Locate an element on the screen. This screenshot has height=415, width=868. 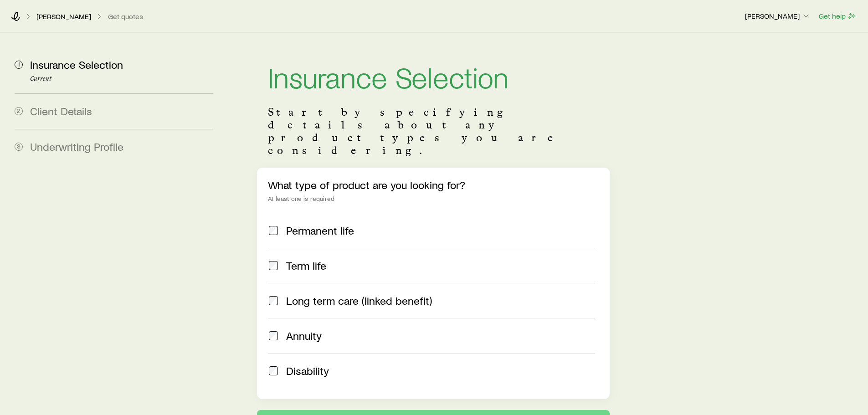
p: What type of product are you looking for? is located at coordinates (433, 185).